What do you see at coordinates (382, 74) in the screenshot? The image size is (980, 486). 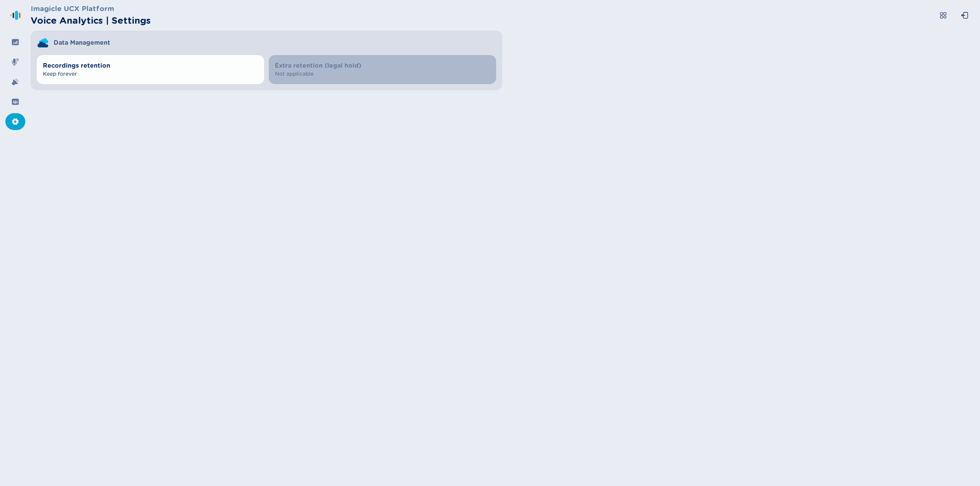 I see `span: Not applicable` at bounding box center [382, 74].